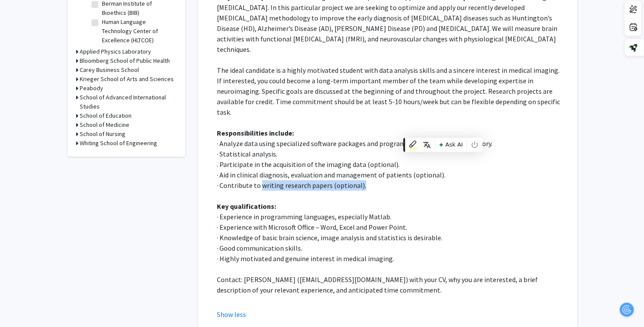 The width and height of the screenshot is (644, 327). I want to click on button: Show less, so click(231, 314).